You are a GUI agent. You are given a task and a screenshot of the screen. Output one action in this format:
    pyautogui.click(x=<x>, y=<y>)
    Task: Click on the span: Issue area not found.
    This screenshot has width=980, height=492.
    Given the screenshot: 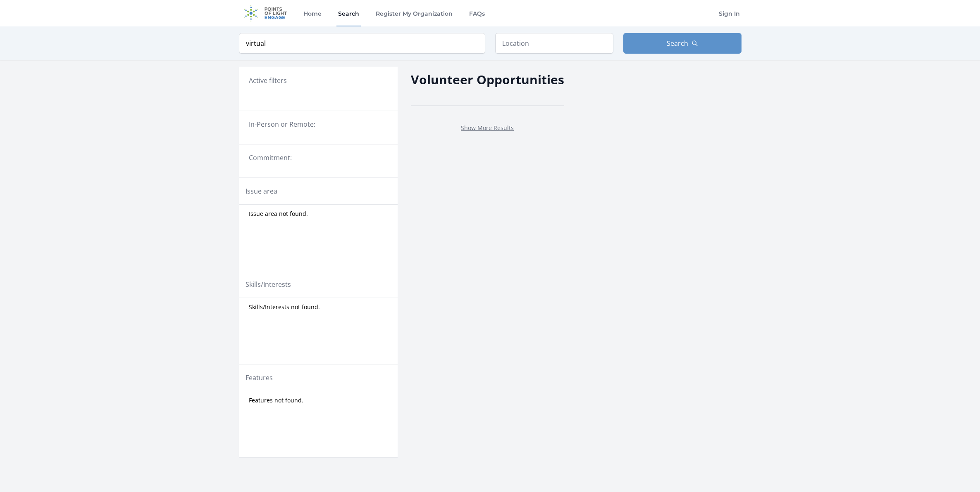 What is the action you would take?
    pyautogui.click(x=278, y=214)
    